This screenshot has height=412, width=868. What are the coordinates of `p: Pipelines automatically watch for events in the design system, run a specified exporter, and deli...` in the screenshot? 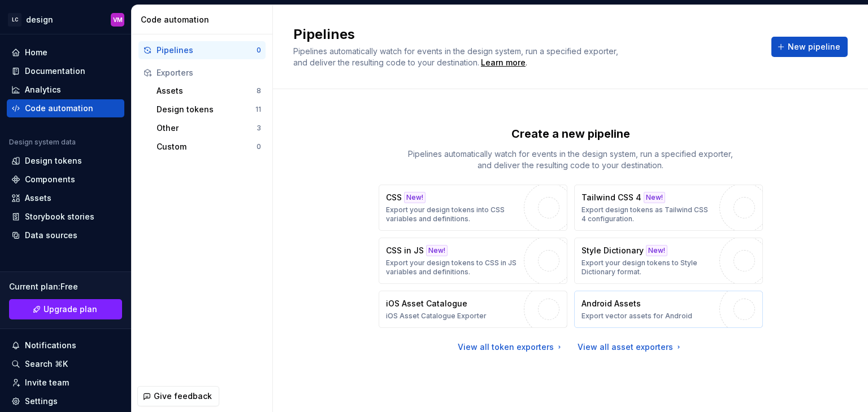 It's located at (571, 160).